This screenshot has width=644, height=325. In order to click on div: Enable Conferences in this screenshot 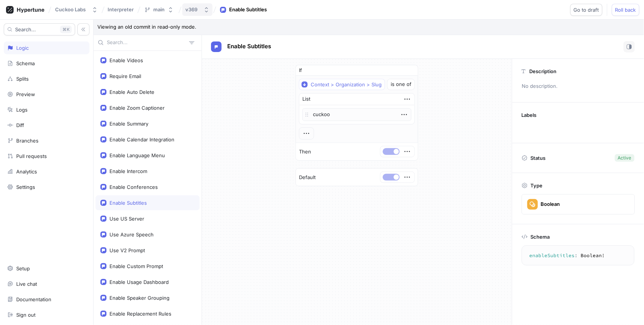, I will do `click(134, 187)`.